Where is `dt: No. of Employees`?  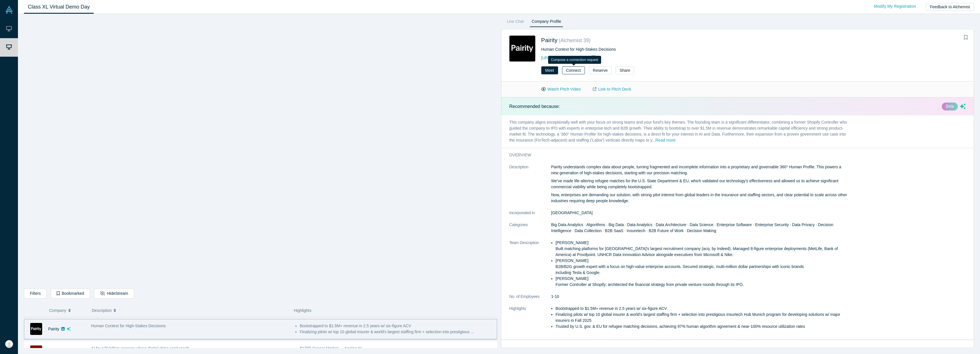
dt: No. of Employees is located at coordinates (530, 300).